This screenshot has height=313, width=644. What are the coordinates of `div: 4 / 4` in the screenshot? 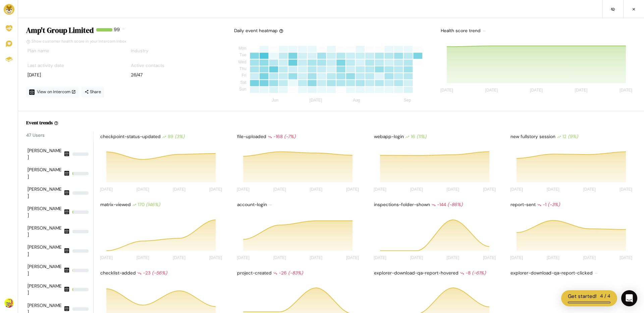 It's located at (605, 296).